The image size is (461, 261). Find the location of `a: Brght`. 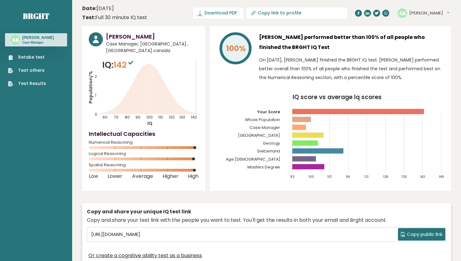

a: Brght is located at coordinates (36, 16).